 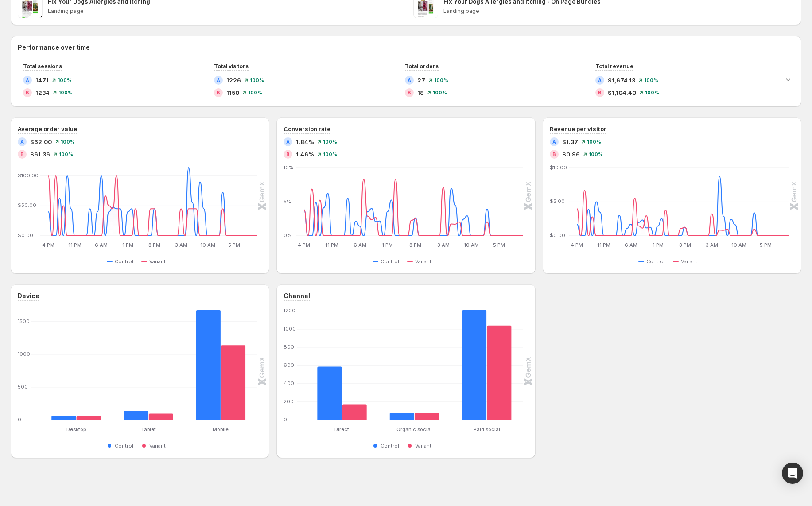 I want to click on span: $1,104.40, so click(x=622, y=93).